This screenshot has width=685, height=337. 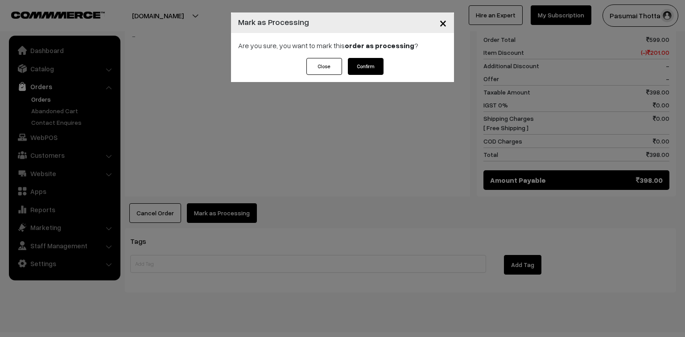 I want to click on button: Confirm, so click(x=366, y=66).